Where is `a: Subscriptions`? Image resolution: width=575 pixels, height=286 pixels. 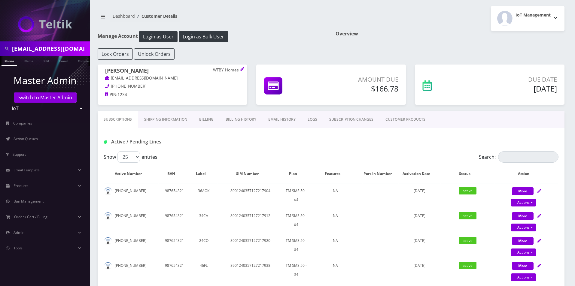
a: Subscriptions is located at coordinates (118, 120).